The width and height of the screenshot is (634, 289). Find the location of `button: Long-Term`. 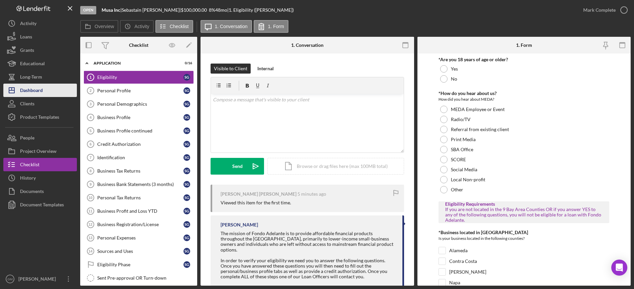

button: Long-Term is located at coordinates (40, 77).